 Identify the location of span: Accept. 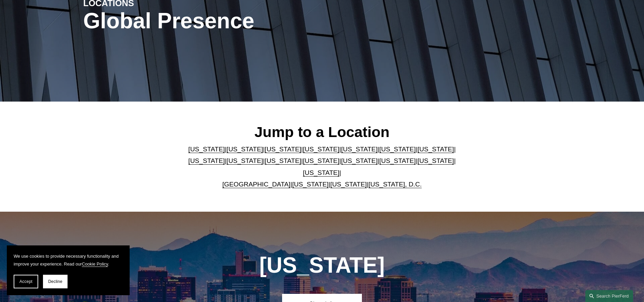
(26, 282).